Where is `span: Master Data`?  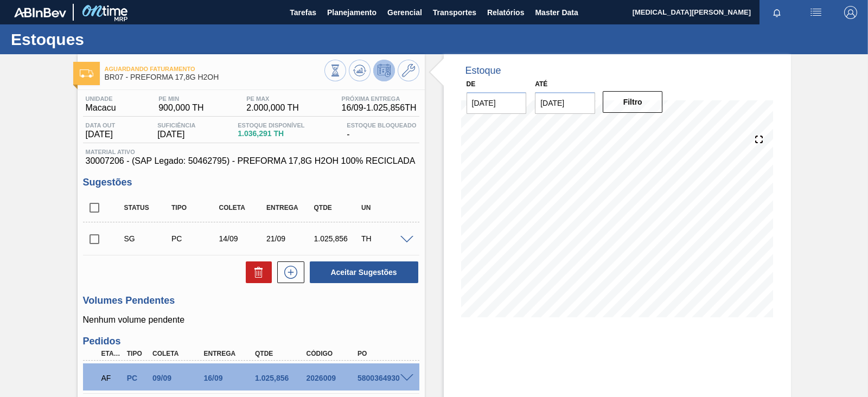 span: Master Data is located at coordinates (556, 12).